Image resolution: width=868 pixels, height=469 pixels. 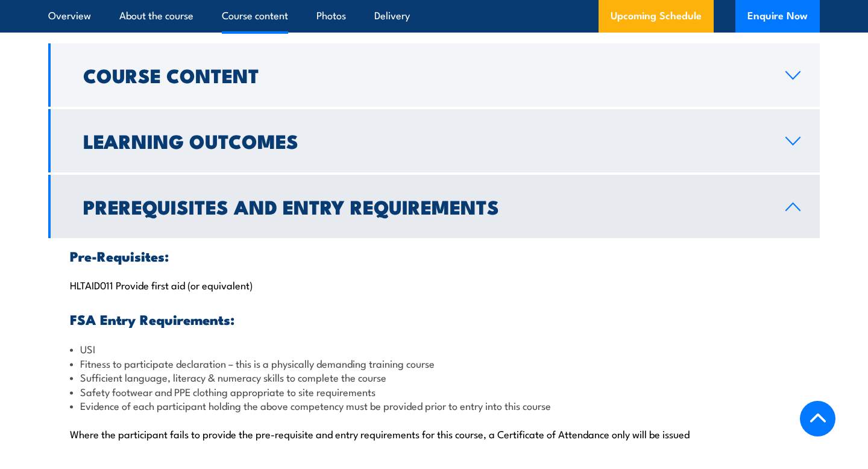 What do you see at coordinates (434, 405) in the screenshot?
I see `li: Evidence of each participant holding the above competency must be provided prior to entry into th...` at bounding box center [434, 405].